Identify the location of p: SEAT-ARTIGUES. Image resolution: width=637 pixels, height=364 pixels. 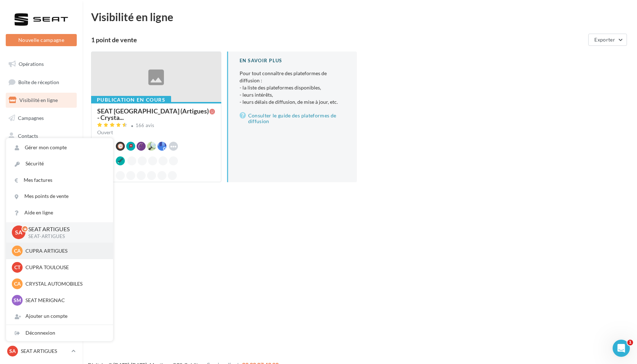
(65, 237).